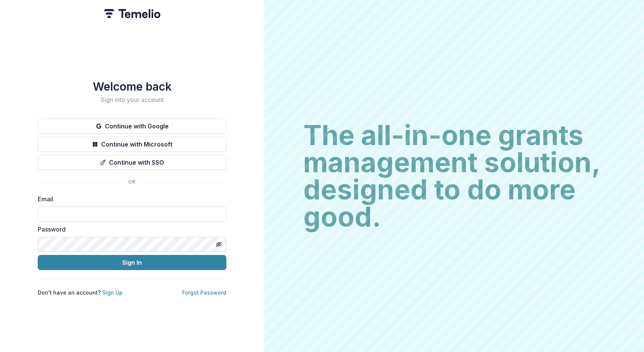 The width and height of the screenshot is (644, 352). Describe the element at coordinates (113, 292) in the screenshot. I see `a: Sign Up` at that location.